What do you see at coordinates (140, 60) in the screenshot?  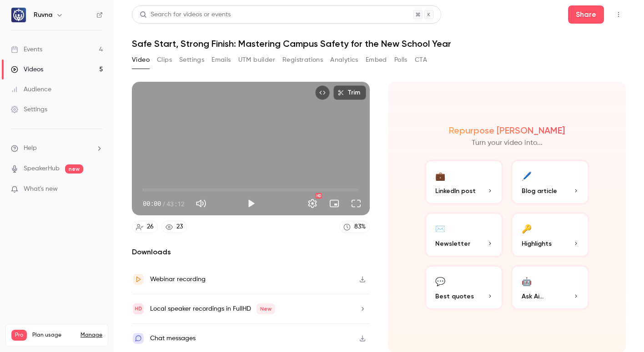 I see `button: Video` at bounding box center [140, 60].